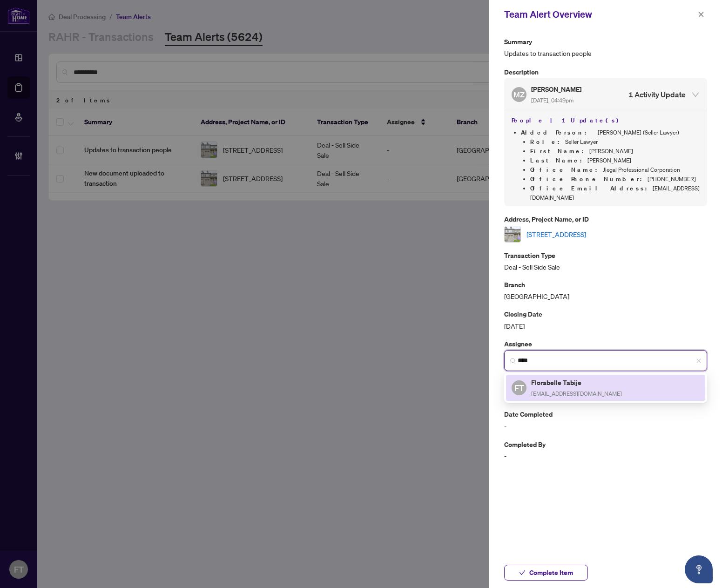 Image resolution: width=722 pixels, height=588 pixels. Describe the element at coordinates (589, 179) in the screenshot. I see `span: Office Phone Number :` at that location.